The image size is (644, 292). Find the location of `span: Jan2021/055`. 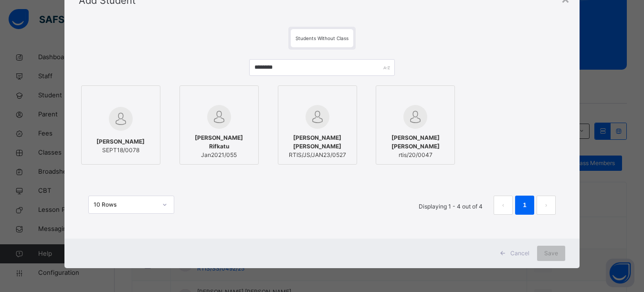

span: Jan2021/055 is located at coordinates (219, 155).